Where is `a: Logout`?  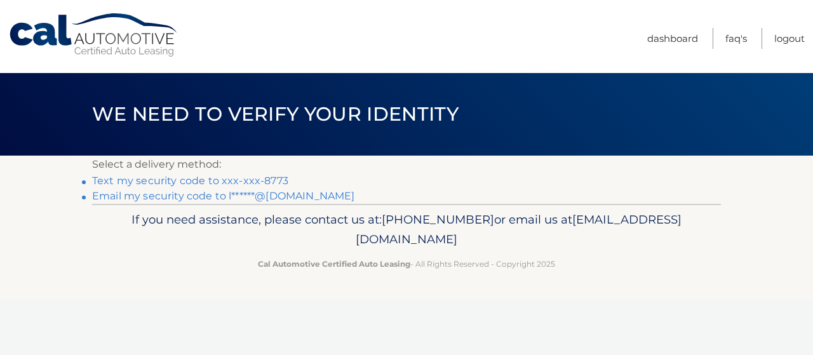 a: Logout is located at coordinates (789, 38).